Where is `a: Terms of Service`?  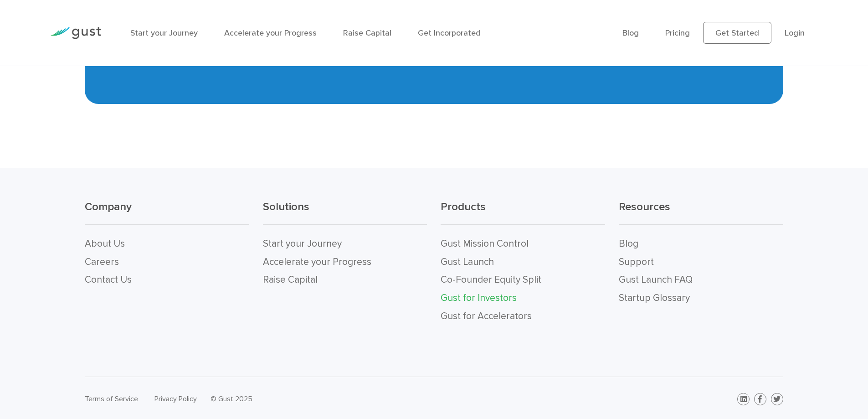
a: Terms of Service is located at coordinates (111, 398).